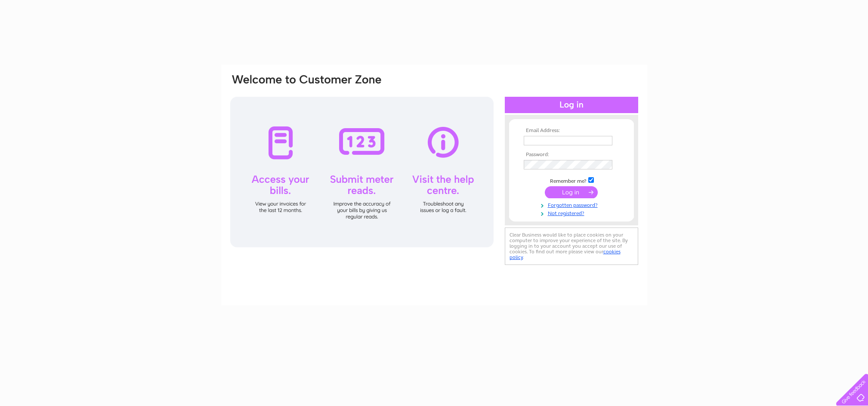 This screenshot has height=406, width=868. I want to click on input: Submit, so click(571, 192).